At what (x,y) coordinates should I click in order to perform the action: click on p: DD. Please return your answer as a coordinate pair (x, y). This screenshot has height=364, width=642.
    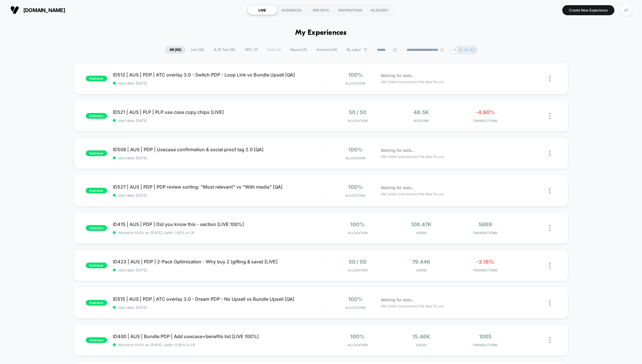
    Looking at the image, I should click on (466, 50).